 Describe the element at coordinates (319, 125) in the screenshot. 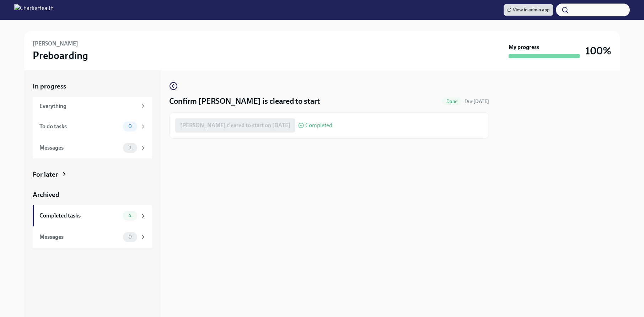

I see `span: Completed` at that location.